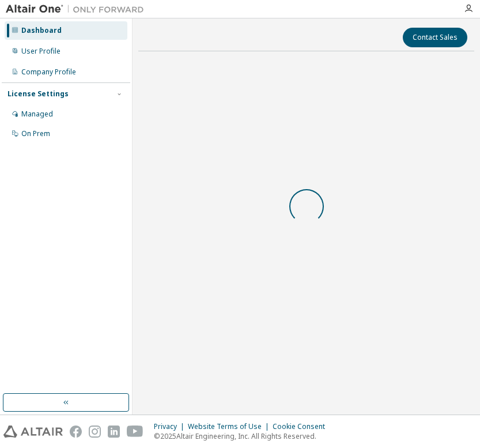  I want to click on img: linkedin.svg, so click(114, 431).